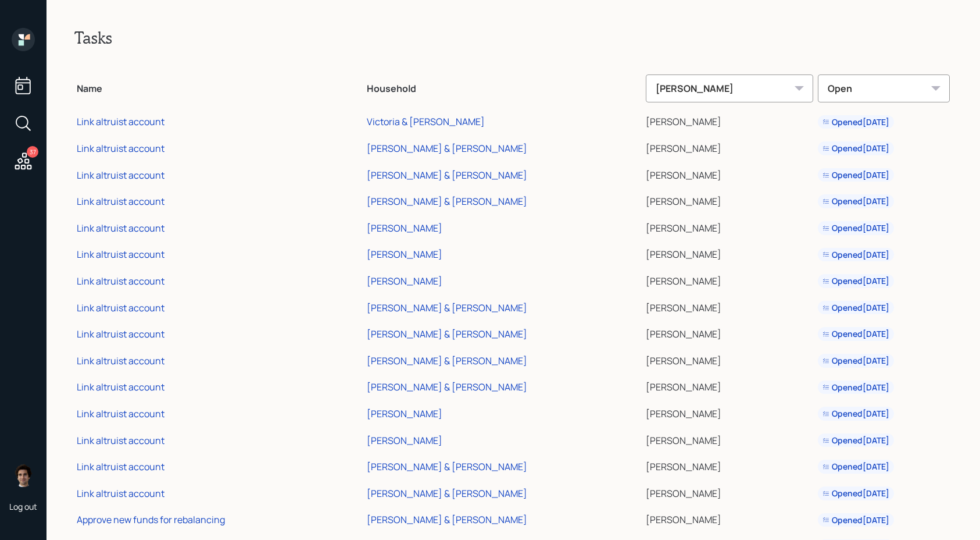 This screenshot has height=540, width=980. What do you see at coordinates (23, 475) in the screenshot?
I see `img: harrison-schaefer-headshot-2.png` at bounding box center [23, 475].